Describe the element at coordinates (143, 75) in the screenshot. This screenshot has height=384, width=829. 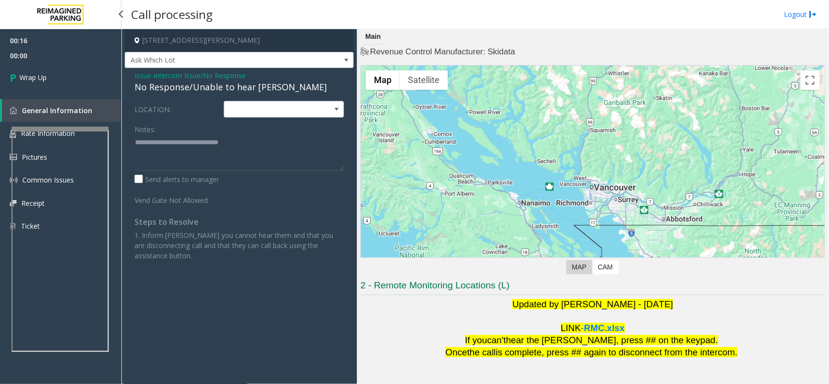
I see `span: Issue` at that location.